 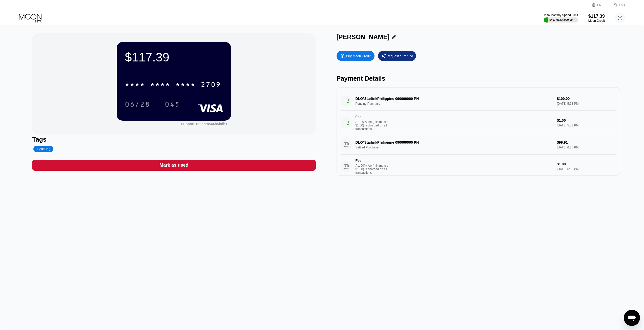 I want to click on div: Support Token: 8544b5bdb1, so click(x=204, y=124).